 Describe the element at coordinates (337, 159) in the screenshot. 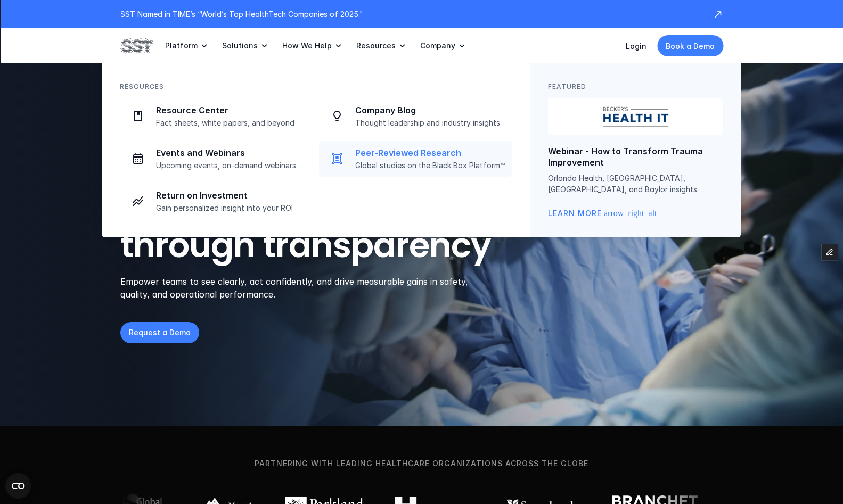

I see `img: Journal icon` at that location.